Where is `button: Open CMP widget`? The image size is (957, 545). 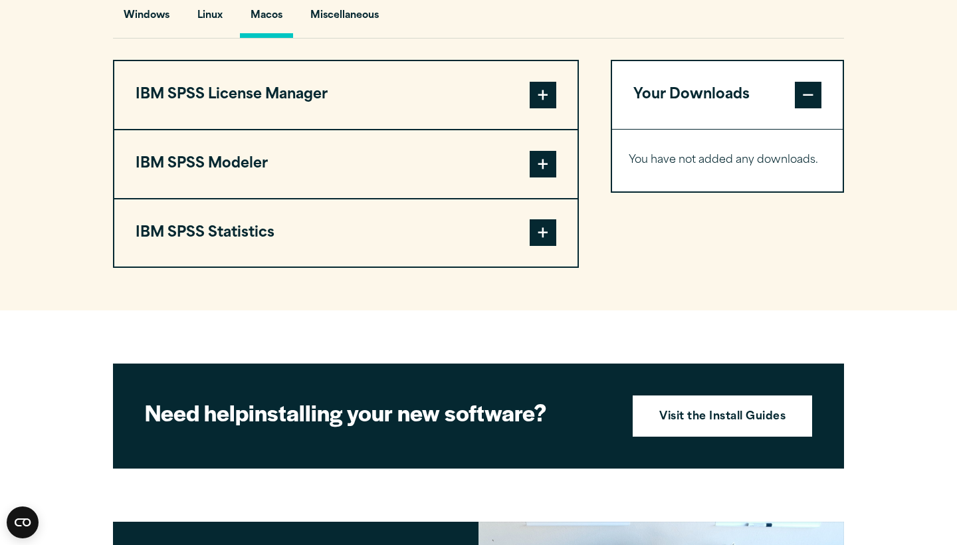 button: Open CMP widget is located at coordinates (23, 522).